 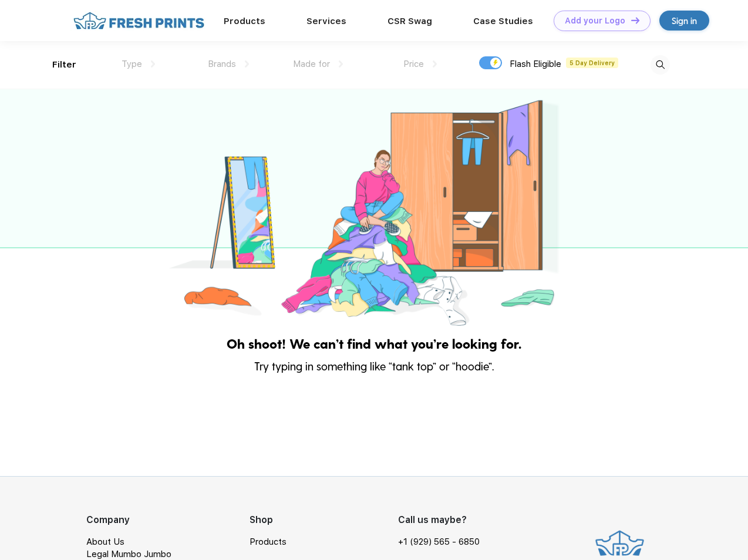 What do you see at coordinates (64, 65) in the screenshot?
I see `div: Filter` at bounding box center [64, 65].